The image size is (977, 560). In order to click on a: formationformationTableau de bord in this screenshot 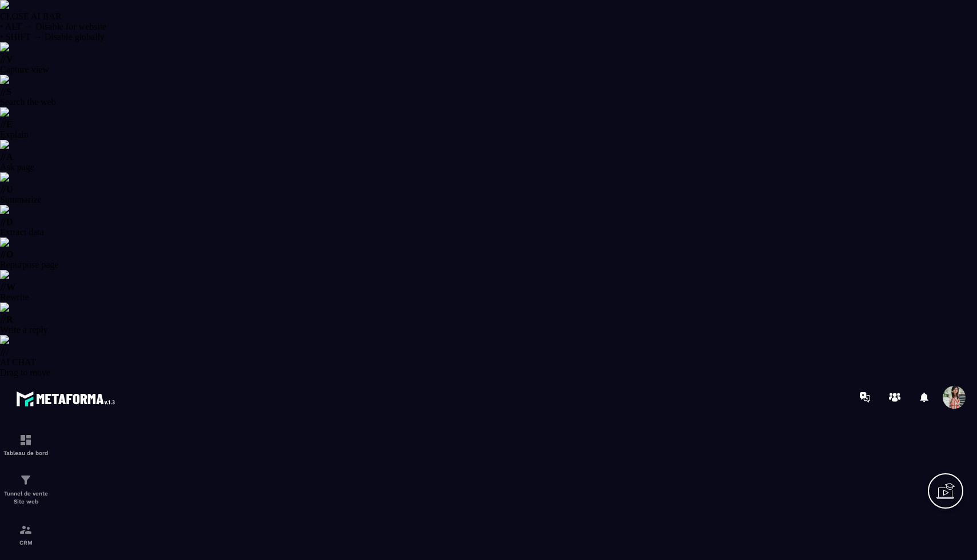, I will do `click(25, 445)`.